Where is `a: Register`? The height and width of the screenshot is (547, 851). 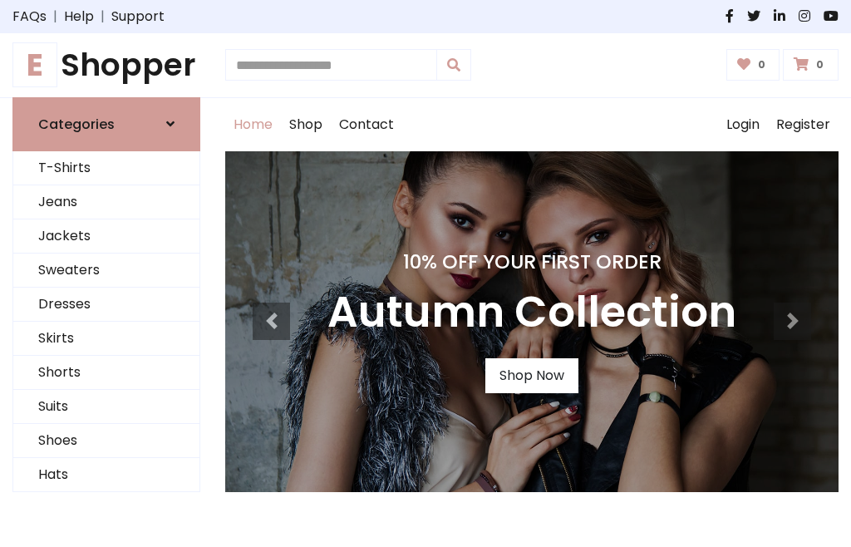
a: Register is located at coordinates (803, 125).